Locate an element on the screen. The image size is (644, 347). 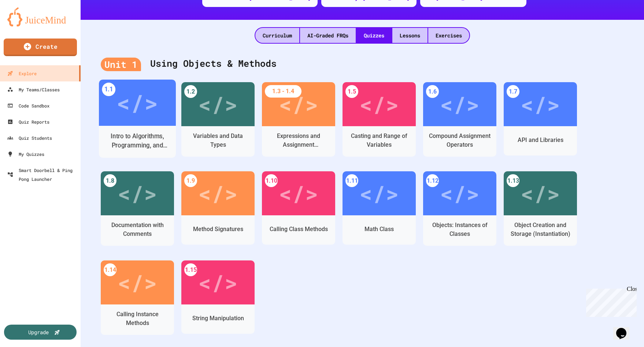
div: String Manipulation is located at coordinates (218, 318).